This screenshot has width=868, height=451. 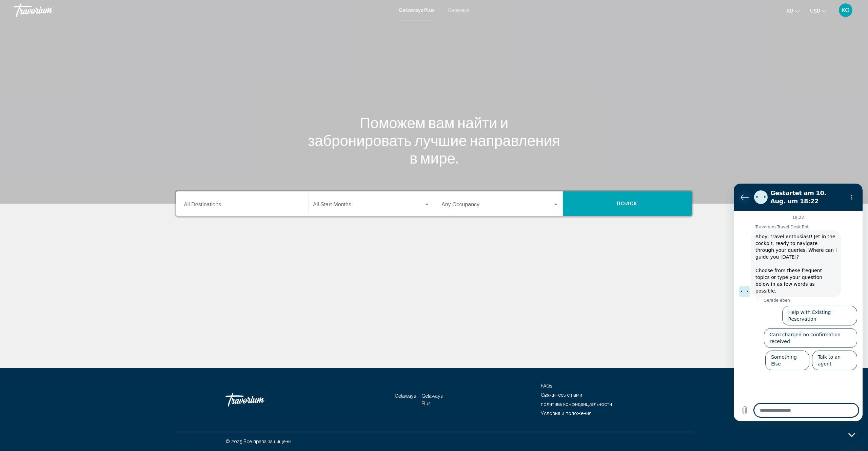 What do you see at coordinates (73, 14) in the screenshot?
I see `h2: Gestartet am 10. Aug. um 18:22` at bounding box center [73, 14].